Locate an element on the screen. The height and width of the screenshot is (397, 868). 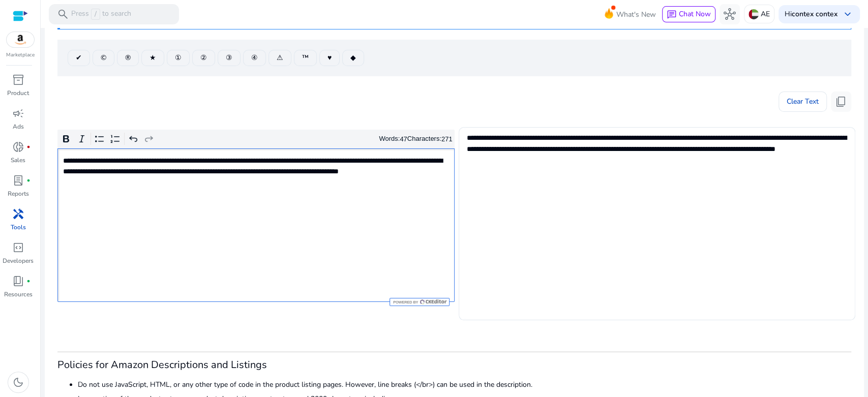
p: Product is located at coordinates (18, 93).